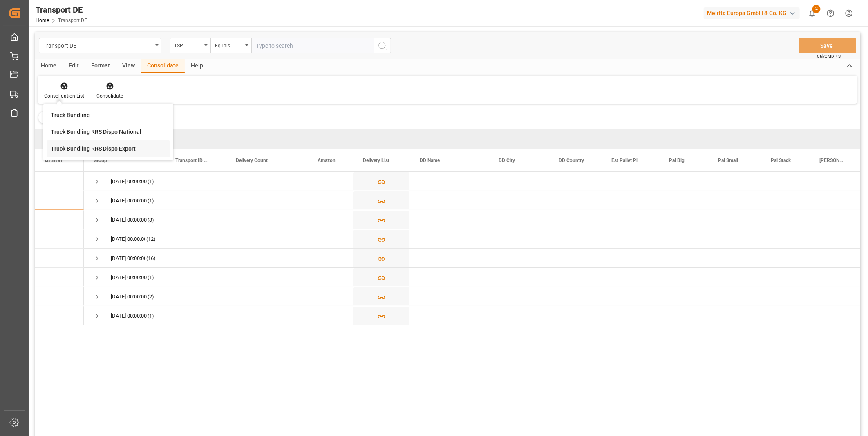 This screenshot has width=868, height=436. What do you see at coordinates (827, 46) in the screenshot?
I see `button: Save` at bounding box center [827, 46].